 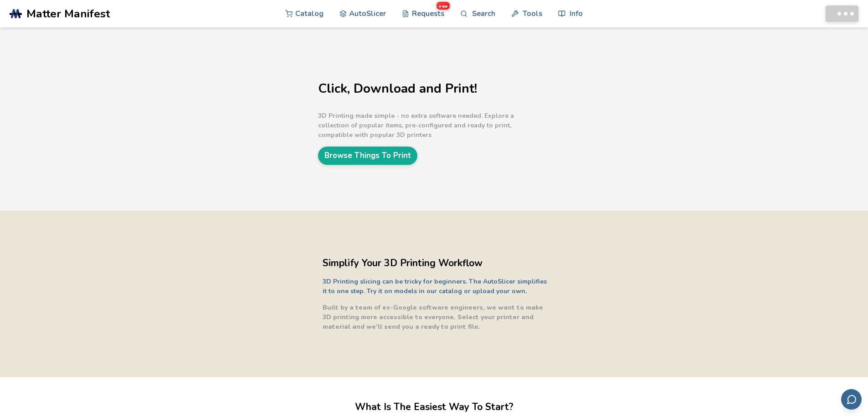 What do you see at coordinates (432, 125) in the screenshot?
I see `p: 3D Printing made simple - no extra software needed. Explore a collection of popular items, pre-co...` at bounding box center [432, 125].